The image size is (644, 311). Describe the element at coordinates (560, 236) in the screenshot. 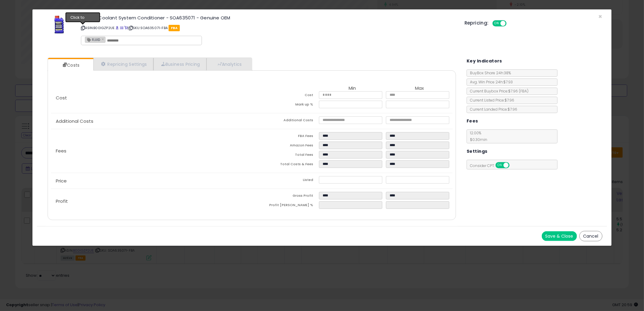

I see `button: Save & Close` at that location.